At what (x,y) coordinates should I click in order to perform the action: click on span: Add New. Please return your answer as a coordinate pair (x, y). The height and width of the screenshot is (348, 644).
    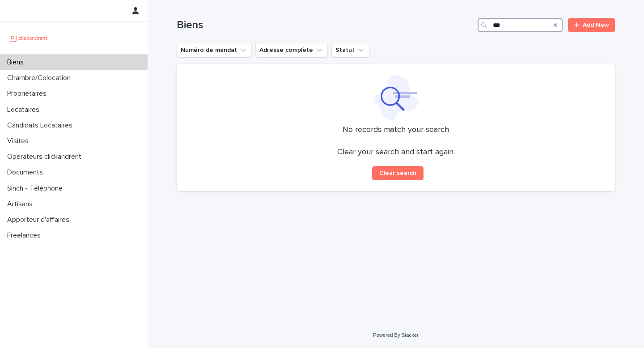
    Looking at the image, I should click on (595, 25).